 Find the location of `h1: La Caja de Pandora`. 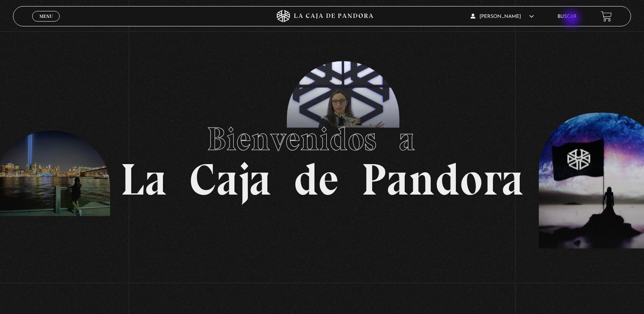

h1: La Caja de Pandora is located at coordinates (322, 157).